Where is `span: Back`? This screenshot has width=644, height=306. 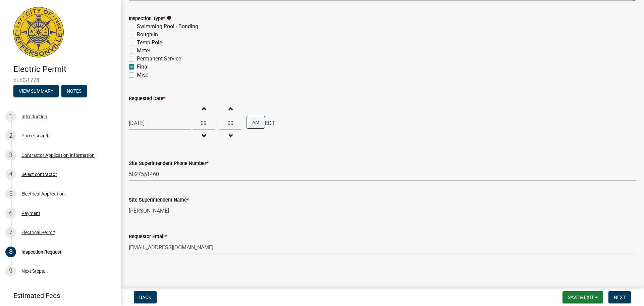 span: Back is located at coordinates (145, 297).